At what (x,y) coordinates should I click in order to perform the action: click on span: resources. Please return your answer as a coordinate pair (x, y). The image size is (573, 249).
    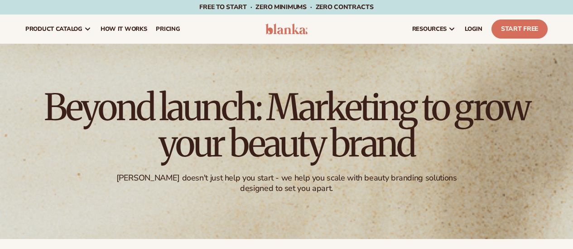
    Looking at the image, I should click on (429, 29).